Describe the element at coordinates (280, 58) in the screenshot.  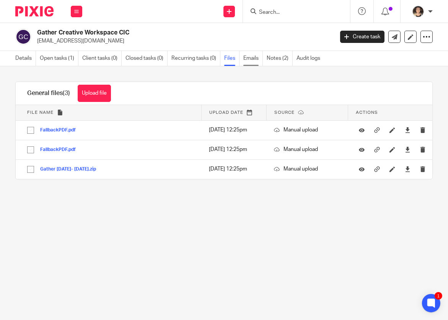
I see `a: Notes (2)` at that location.